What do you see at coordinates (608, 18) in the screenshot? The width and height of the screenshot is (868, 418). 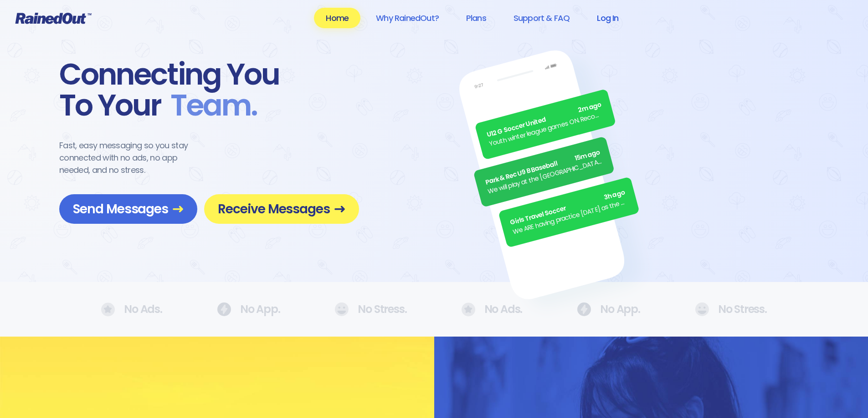 I see `a: Log In` at bounding box center [608, 18].